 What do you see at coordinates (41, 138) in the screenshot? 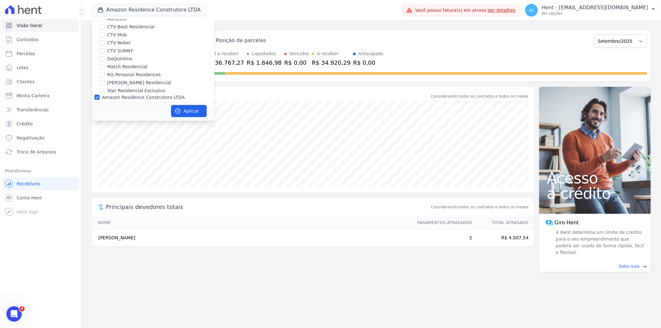
I see `a: Negativação` at bounding box center [41, 138].